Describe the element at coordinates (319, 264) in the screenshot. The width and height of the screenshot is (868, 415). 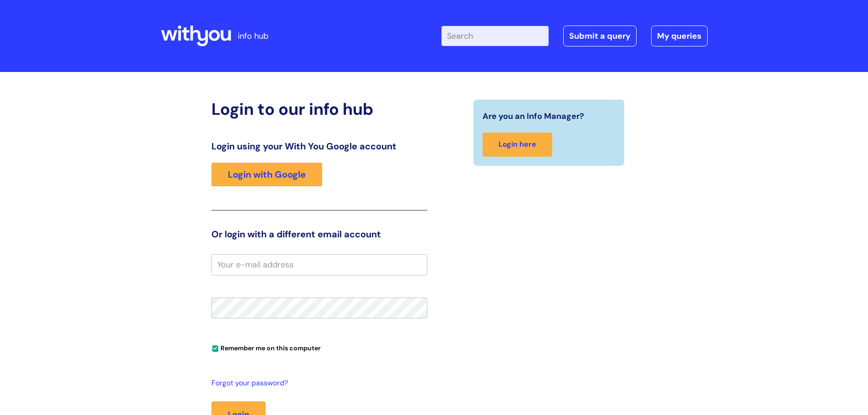
I see `input: Your e-mail address` at that location.